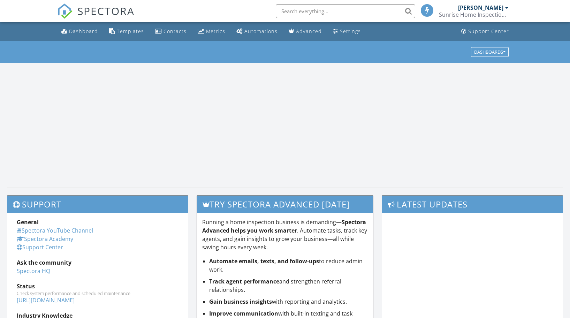 The height and width of the screenshot is (318, 570). What do you see at coordinates (80, 31) in the screenshot?
I see `a: Dashboard` at bounding box center [80, 31].